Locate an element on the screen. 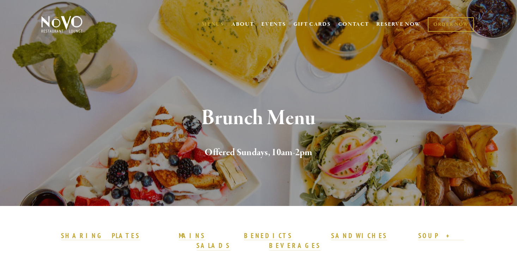 Image resolution: width=517 pixels, height=261 pixels. strong: MAINS is located at coordinates (192, 235).